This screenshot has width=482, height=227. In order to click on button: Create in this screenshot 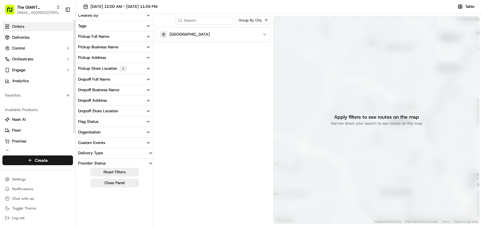, I will do `click(38, 161)`.